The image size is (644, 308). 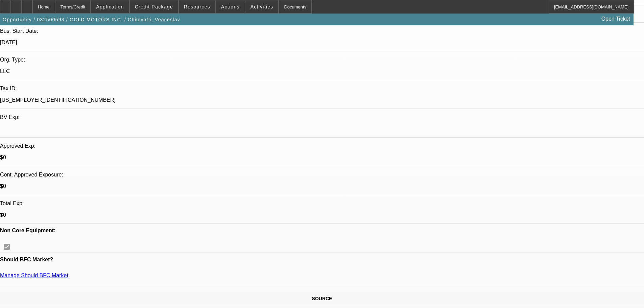 What do you see at coordinates (197, 7) in the screenshot?
I see `button: Resources` at bounding box center [197, 7].